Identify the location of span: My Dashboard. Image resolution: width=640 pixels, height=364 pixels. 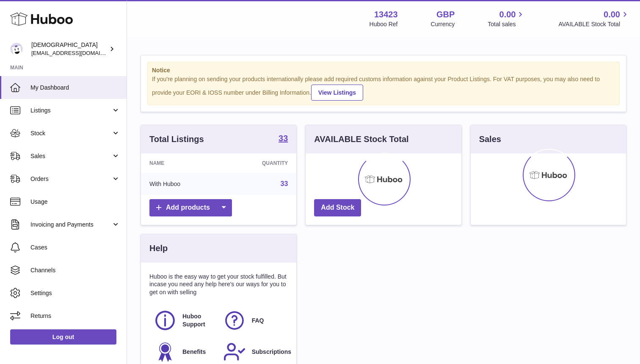
(75, 87).